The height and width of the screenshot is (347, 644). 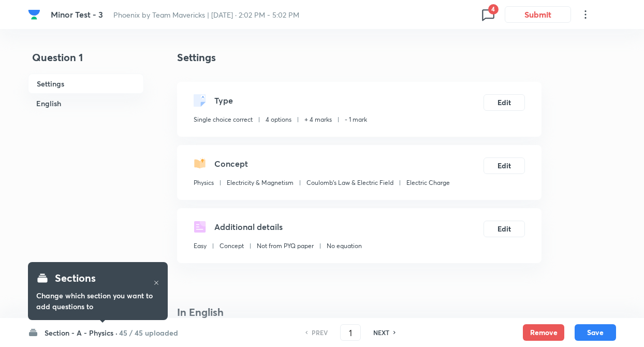 What do you see at coordinates (538, 14) in the screenshot?
I see `button: Submit` at bounding box center [538, 14].